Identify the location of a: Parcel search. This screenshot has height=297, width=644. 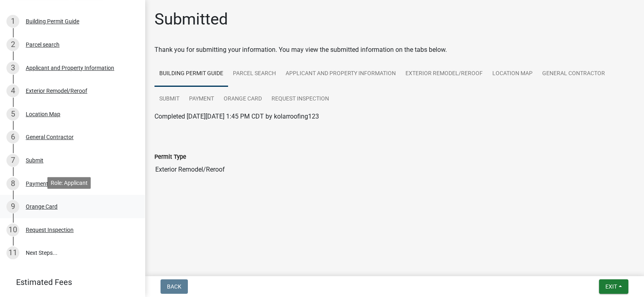
(254, 74).